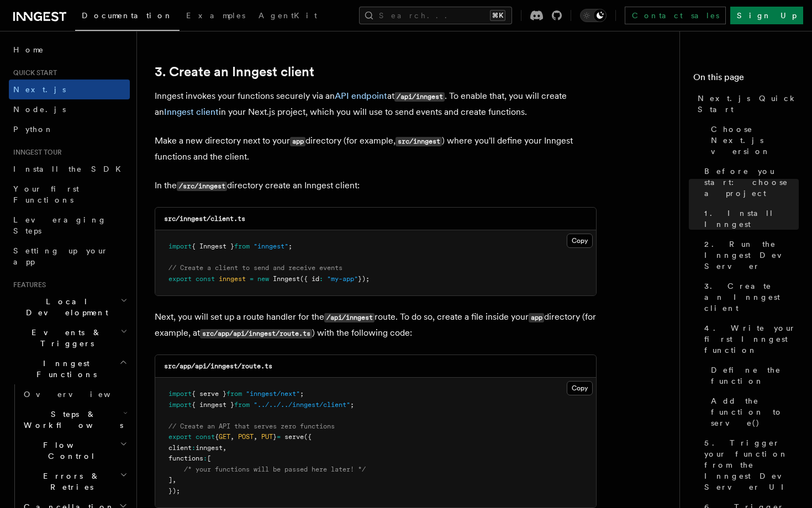  What do you see at coordinates (69, 109) in the screenshot?
I see `a: Node.js` at bounding box center [69, 109].